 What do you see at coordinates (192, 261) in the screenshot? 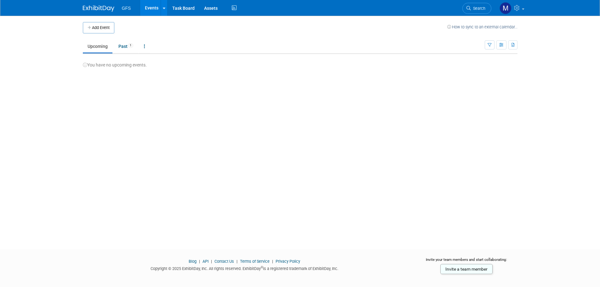
I see `a: Blog` at bounding box center [192, 261].